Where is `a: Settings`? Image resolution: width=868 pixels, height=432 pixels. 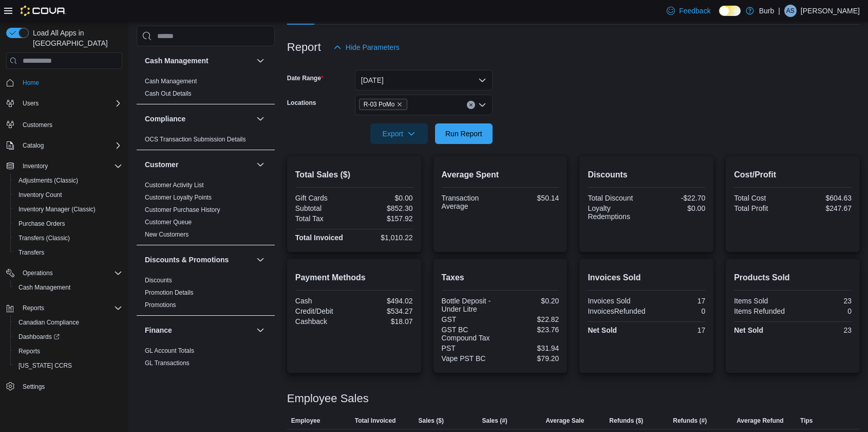
a: Settings is located at coordinates (33, 386).